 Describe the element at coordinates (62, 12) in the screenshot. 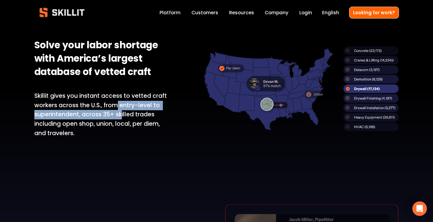

I see `img: Skillit` at that location.